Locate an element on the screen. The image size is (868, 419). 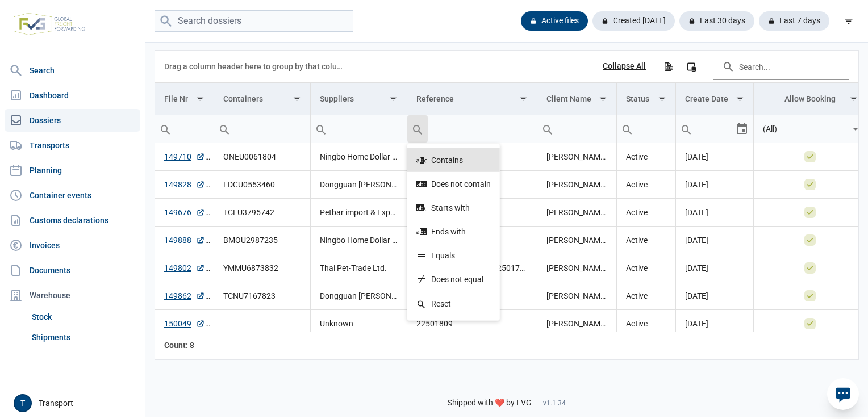
div: Status is located at coordinates (637, 99).